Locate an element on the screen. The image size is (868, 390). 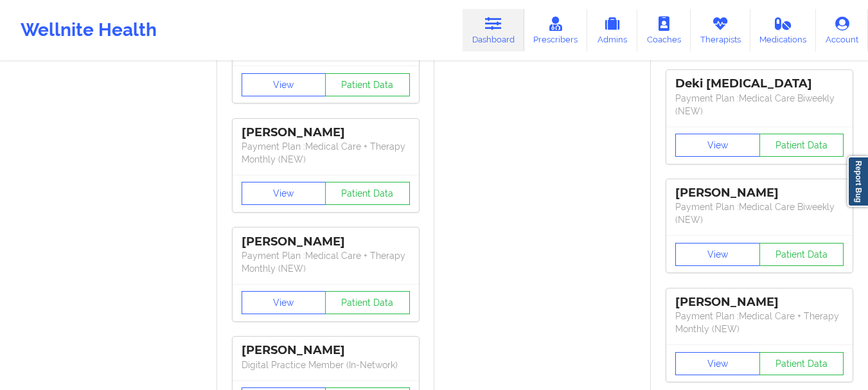
a: Dashboard is located at coordinates (493, 30).